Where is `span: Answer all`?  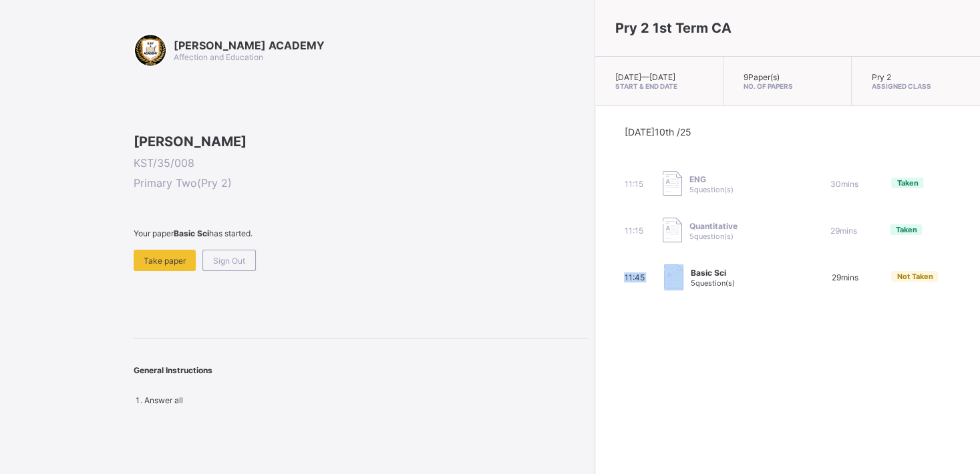 span: Answer all is located at coordinates (164, 400).